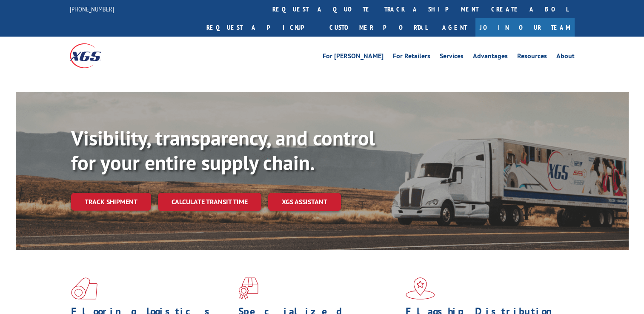 The image size is (644, 314). What do you see at coordinates (451, 58) in the screenshot?
I see `a: Services` at bounding box center [451, 58].